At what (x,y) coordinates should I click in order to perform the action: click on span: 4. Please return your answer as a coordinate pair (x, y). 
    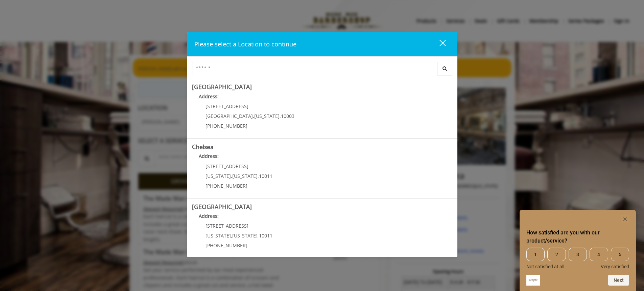
    Looking at the image, I should click on (599, 255).